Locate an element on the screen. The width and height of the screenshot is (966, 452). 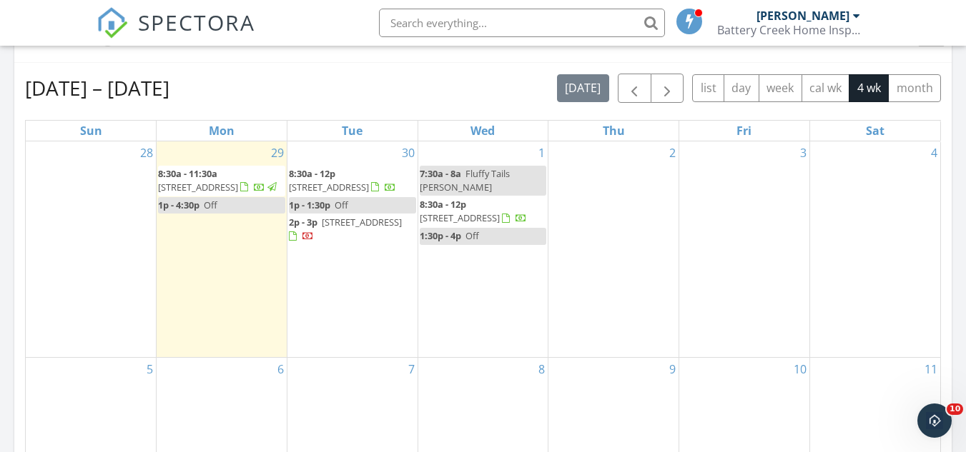
a: Go to October 7, 2025 is located at coordinates (411, 370).